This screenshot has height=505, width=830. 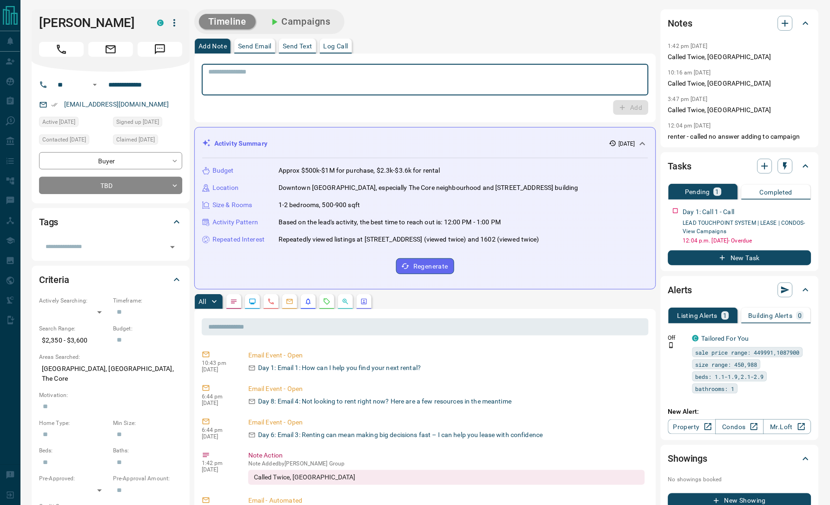 I want to click on div: Buyer, so click(x=111, y=160).